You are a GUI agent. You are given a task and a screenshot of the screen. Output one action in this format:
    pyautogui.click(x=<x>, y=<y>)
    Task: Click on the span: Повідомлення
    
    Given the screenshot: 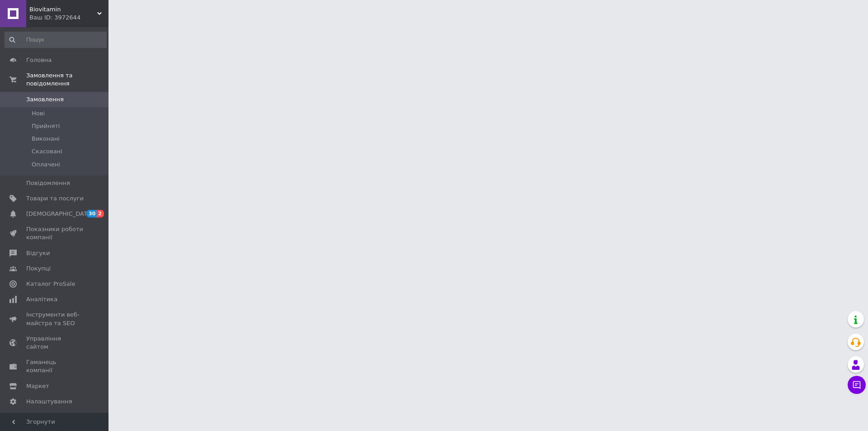 What is the action you would take?
    pyautogui.click(x=48, y=183)
    